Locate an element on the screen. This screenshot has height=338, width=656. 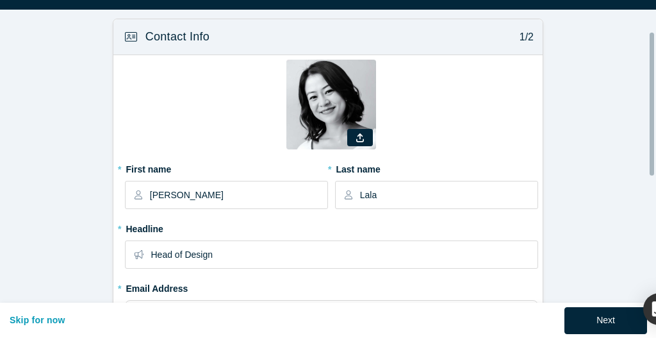
input: Partner, CEO is located at coordinates (344, 254).